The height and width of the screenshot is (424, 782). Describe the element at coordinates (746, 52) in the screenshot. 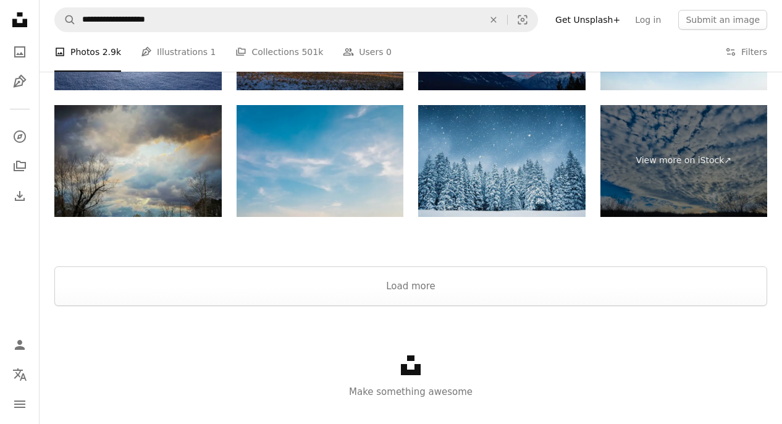

I see `button: Filters` at that location.